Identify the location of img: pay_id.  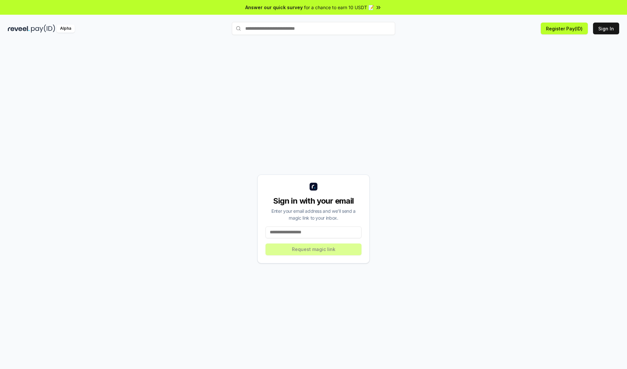
(43, 28).